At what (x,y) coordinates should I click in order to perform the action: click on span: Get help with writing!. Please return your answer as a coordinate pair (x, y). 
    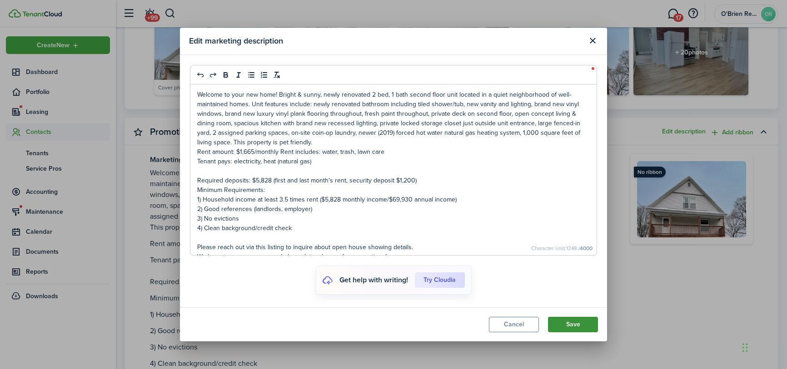
    Looking at the image, I should click on (374, 280).